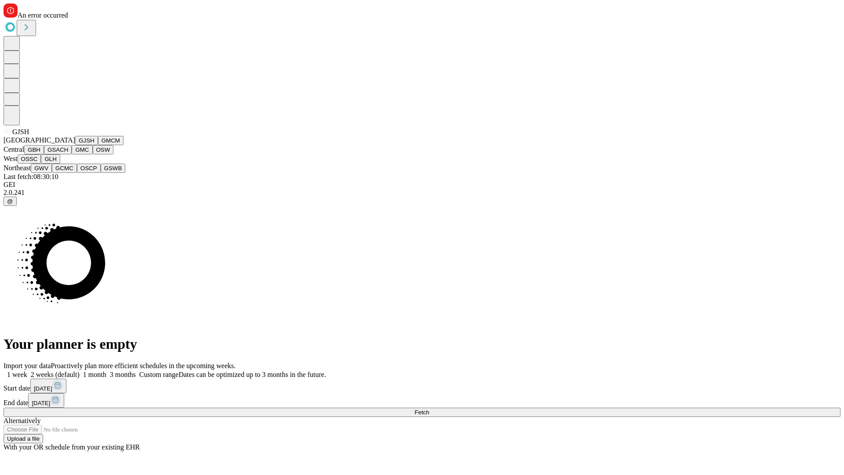 The image size is (844, 475). Describe the element at coordinates (58, 149) in the screenshot. I see `button: GSACH` at that location.